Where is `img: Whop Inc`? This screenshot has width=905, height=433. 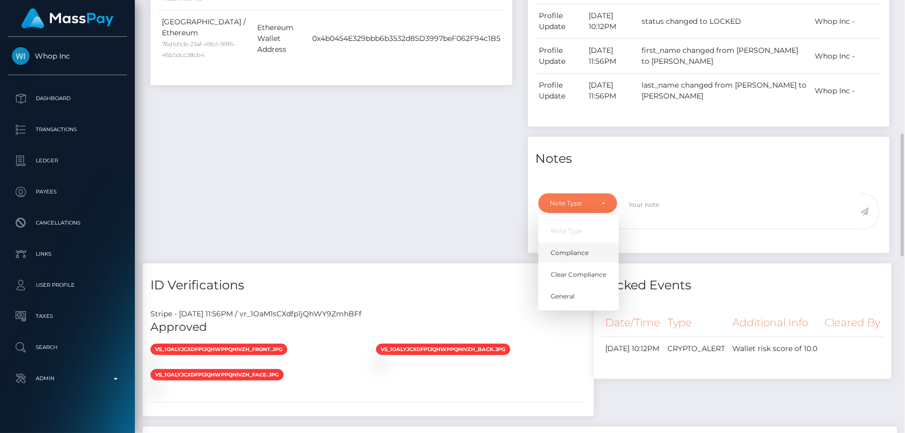
img: Whop Inc is located at coordinates (21, 56).